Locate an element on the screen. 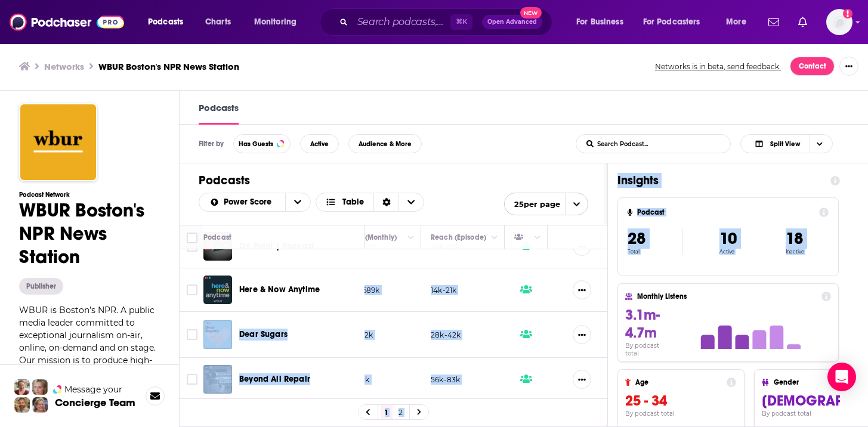  img: Sydney Profile is located at coordinates (22, 387).